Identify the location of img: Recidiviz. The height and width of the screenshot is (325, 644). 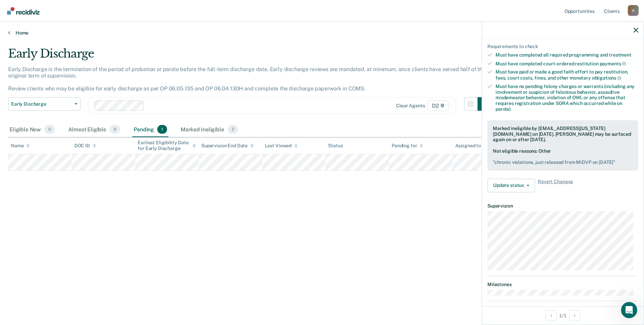
(23, 11).